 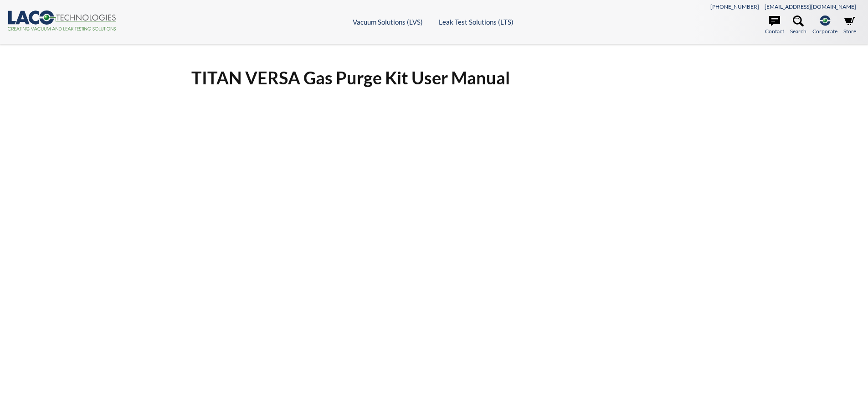 What do you see at coordinates (850, 26) in the screenshot?
I see `a: Store` at bounding box center [850, 26].